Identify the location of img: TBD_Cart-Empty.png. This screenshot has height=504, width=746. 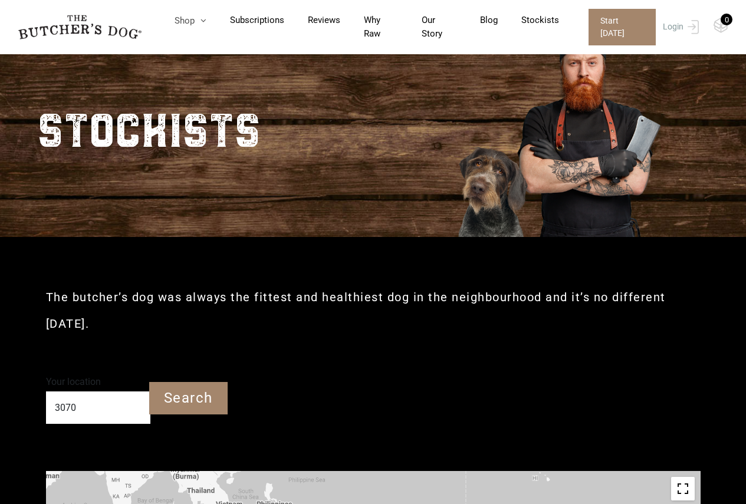
(721, 25).